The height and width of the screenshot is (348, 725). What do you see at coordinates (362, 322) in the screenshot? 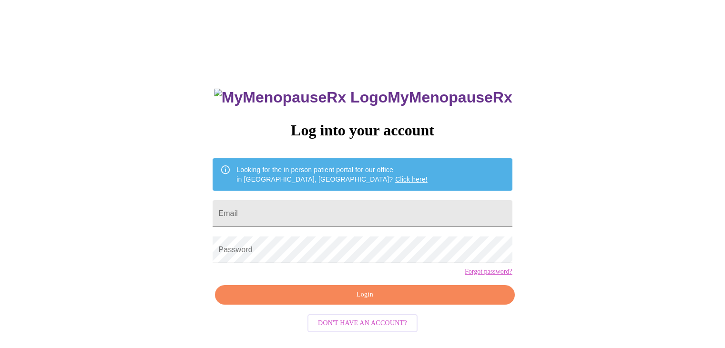
I see `a: Don't have an account?` at bounding box center [362, 322].